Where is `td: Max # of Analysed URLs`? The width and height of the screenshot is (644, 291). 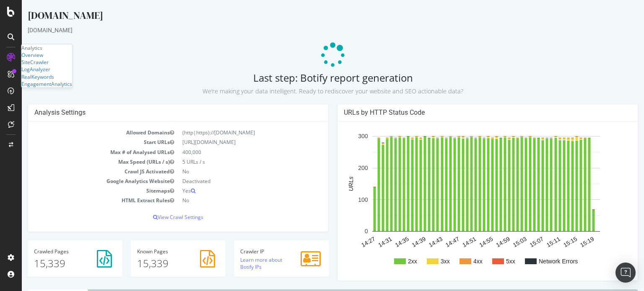 td: Max # of Analysed URLs is located at coordinates (85, 152).